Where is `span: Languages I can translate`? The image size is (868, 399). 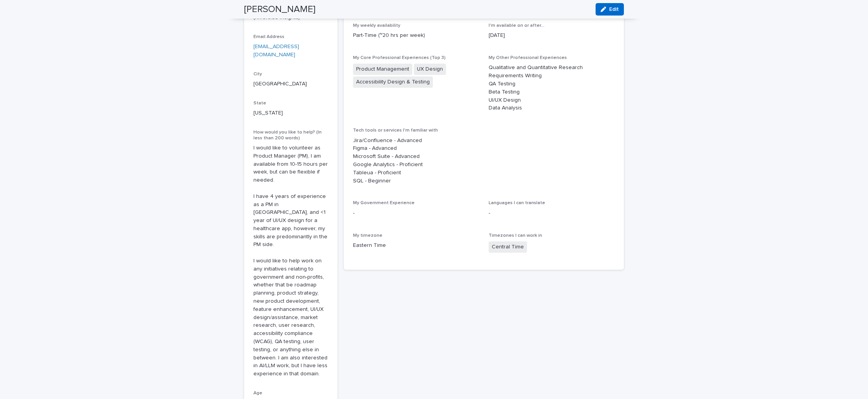
span: Languages I can translate is located at coordinates (517, 203).